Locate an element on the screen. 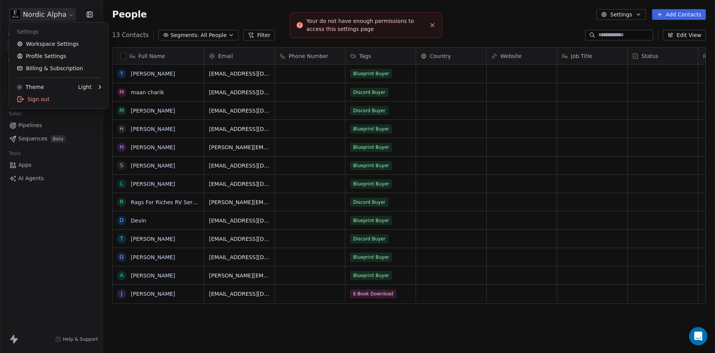 The height and width of the screenshot is (353, 715). div: Your do not have enough permissions to access this settings page is located at coordinates (366, 25).